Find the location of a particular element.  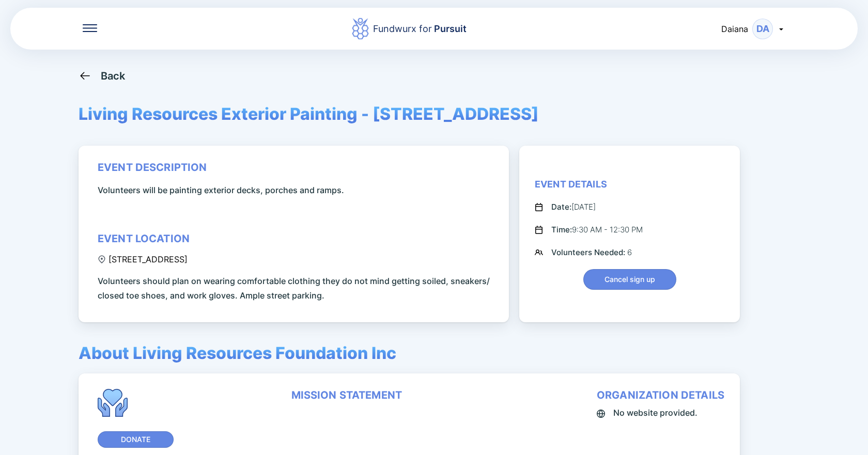

span: Daiana is located at coordinates (735, 29).